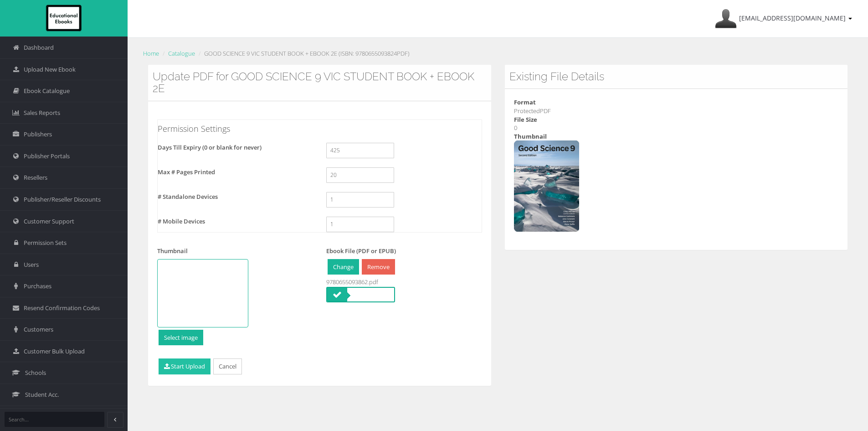 This screenshot has height=431, width=868. Describe the element at coordinates (352, 281) in the screenshot. I see `span: 9780655093862.pdf` at that location.